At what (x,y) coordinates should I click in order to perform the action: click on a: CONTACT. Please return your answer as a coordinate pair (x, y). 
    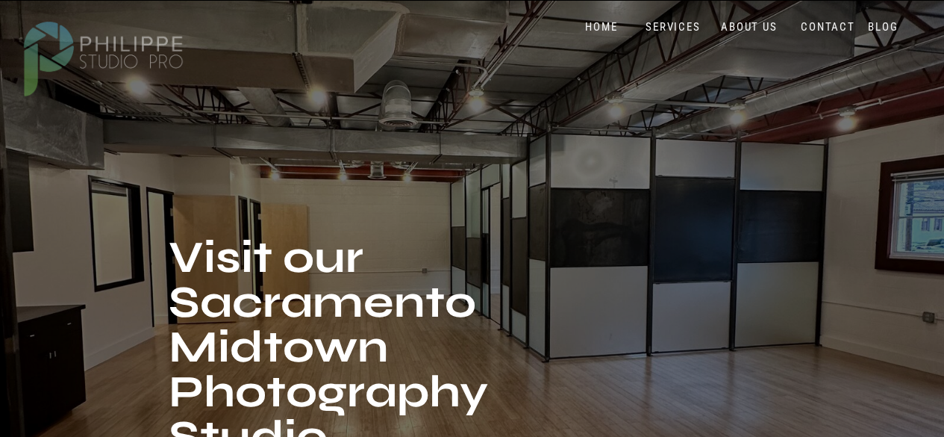
    Looking at the image, I should click on (828, 27).